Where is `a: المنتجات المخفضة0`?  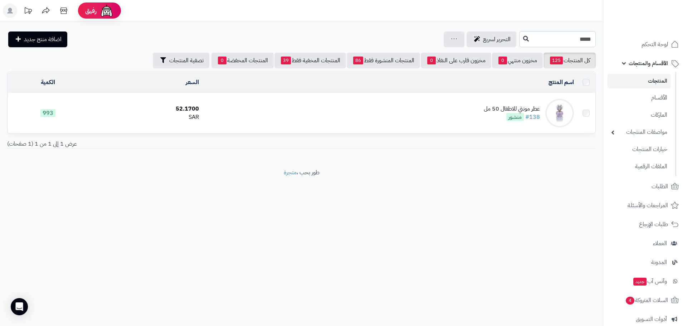
a: المنتجات المخفضة0 is located at coordinates (243, 61).